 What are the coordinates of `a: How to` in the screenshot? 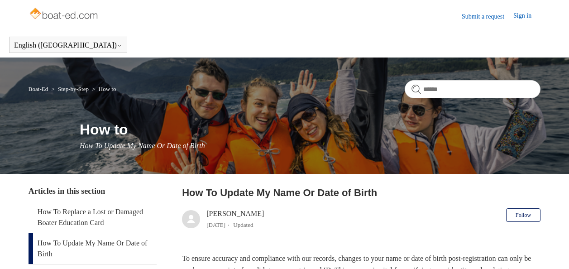 It's located at (107, 89).